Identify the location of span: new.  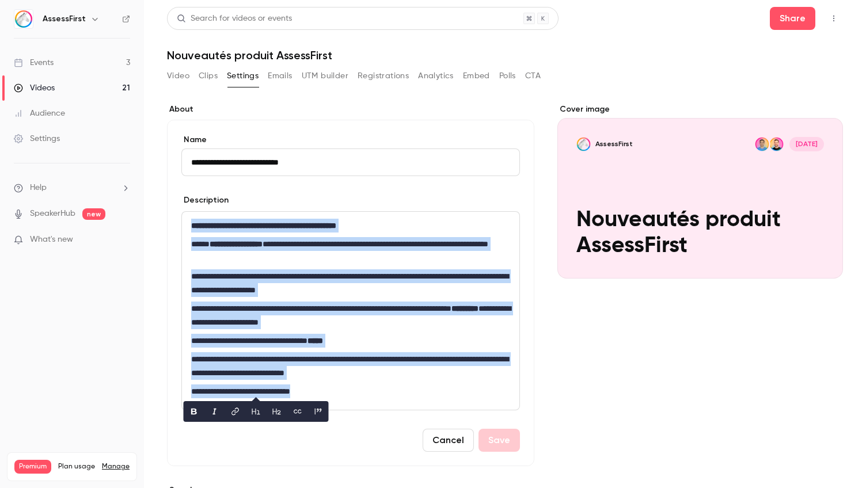
(94, 214).